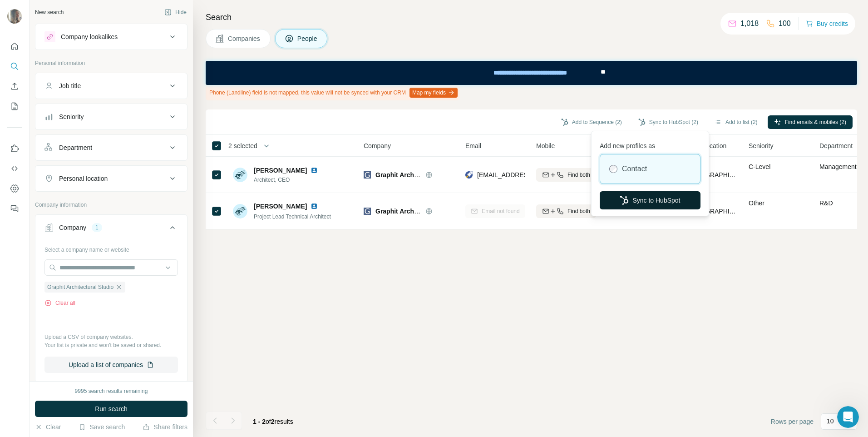 The height and width of the screenshot is (437, 868). I want to click on p: 1,018, so click(749, 24).